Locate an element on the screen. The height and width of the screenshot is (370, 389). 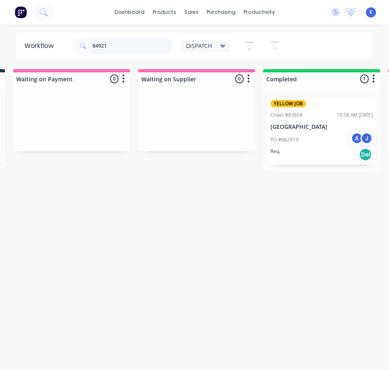
div: Del is located at coordinates (366, 154).